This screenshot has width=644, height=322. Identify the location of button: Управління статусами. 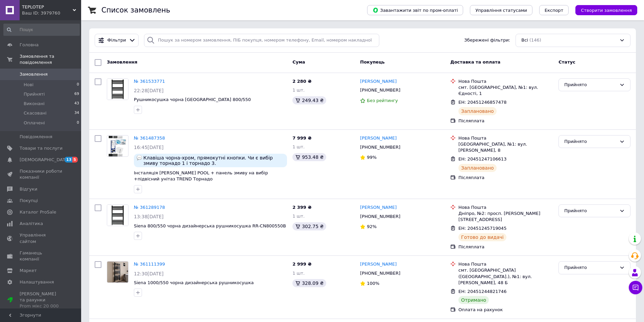
(501, 10).